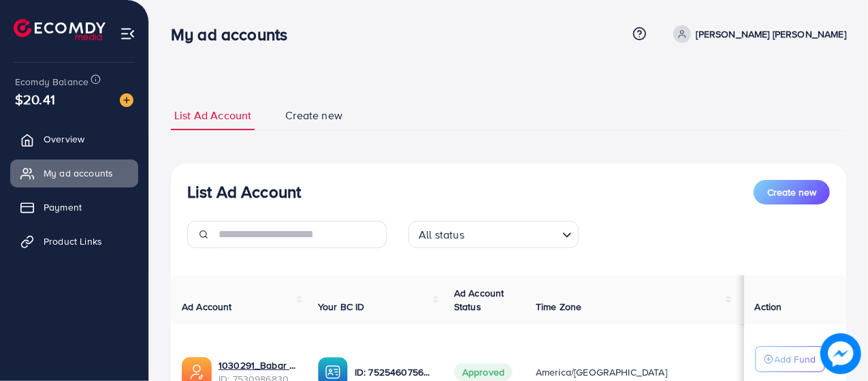  Describe the element at coordinates (792, 192) in the screenshot. I see `button: Create new` at that location.